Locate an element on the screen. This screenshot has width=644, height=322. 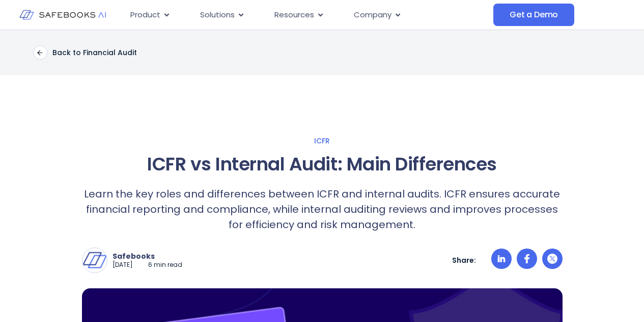
p: Back to Financial Audit is located at coordinates (95, 52).